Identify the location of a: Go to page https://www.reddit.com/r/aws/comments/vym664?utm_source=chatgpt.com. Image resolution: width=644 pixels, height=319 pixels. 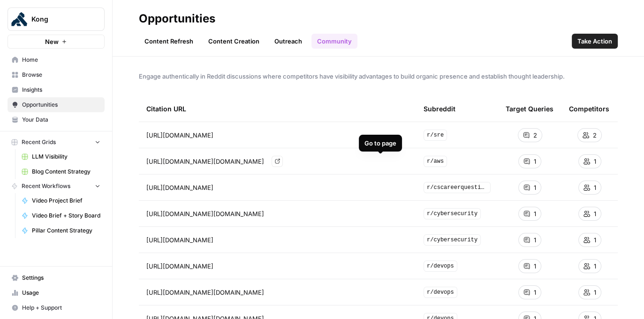
(277, 162).